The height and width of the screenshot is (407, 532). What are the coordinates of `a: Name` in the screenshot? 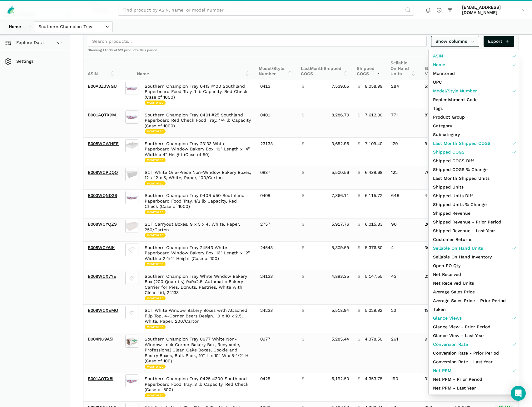 It's located at (474, 65).